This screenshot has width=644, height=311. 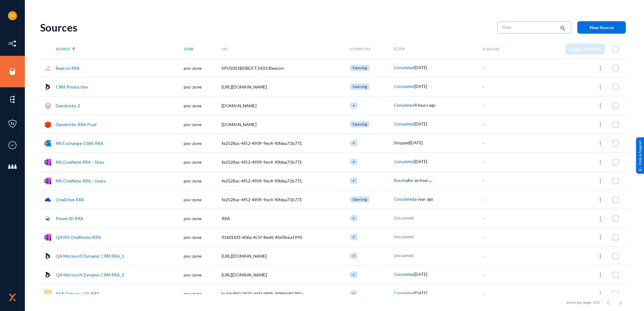 I want to click on span: Unscanned, so click(x=403, y=237).